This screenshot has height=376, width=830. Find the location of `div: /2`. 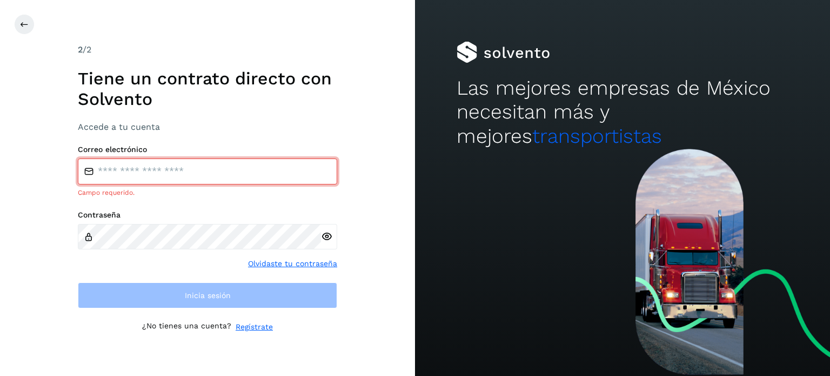

div: /2 is located at coordinates (208, 50).